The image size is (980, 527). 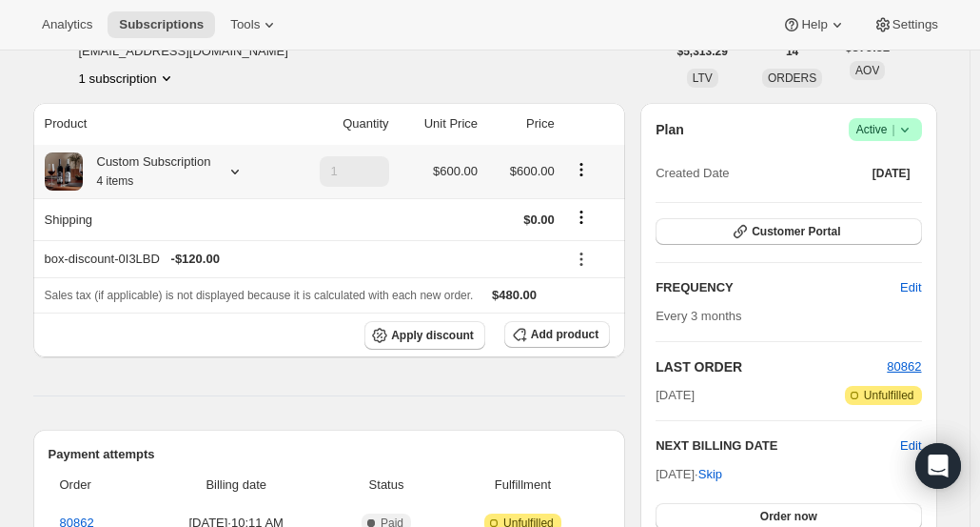 I want to click on span: AOV, so click(x=867, y=71).